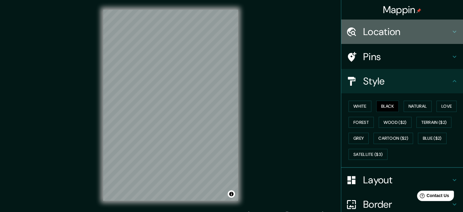 The image size is (463, 212). Describe the element at coordinates (402, 57) in the screenshot. I see `div: Pins` at that location.